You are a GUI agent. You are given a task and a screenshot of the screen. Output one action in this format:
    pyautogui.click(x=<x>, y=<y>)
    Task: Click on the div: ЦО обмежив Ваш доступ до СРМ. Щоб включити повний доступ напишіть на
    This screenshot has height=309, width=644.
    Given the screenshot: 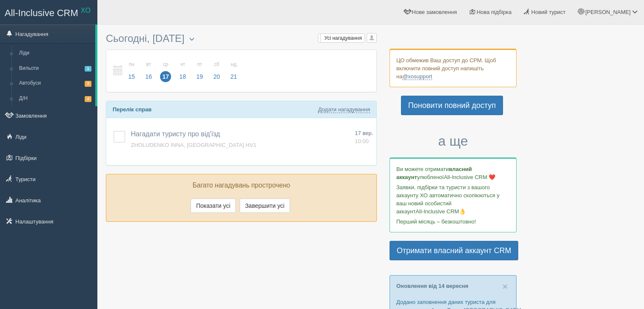 What is the action you would take?
    pyautogui.click(x=453, y=68)
    